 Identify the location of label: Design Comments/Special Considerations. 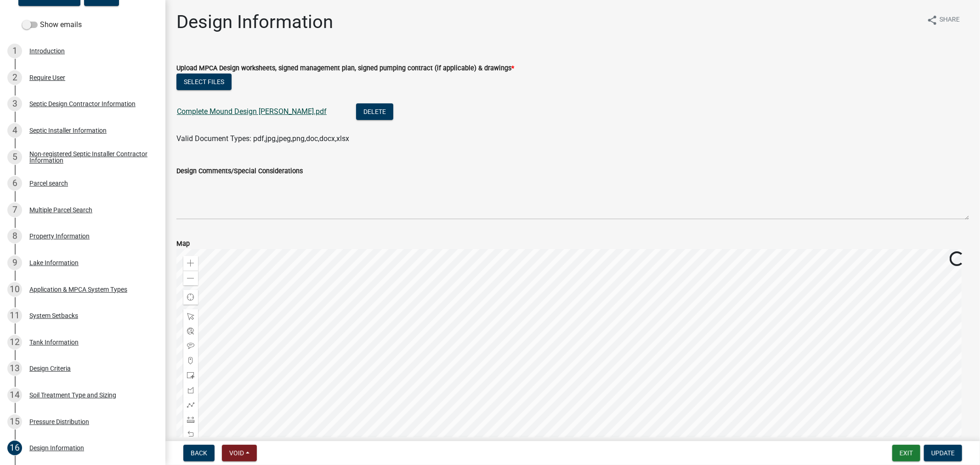
(239, 171).